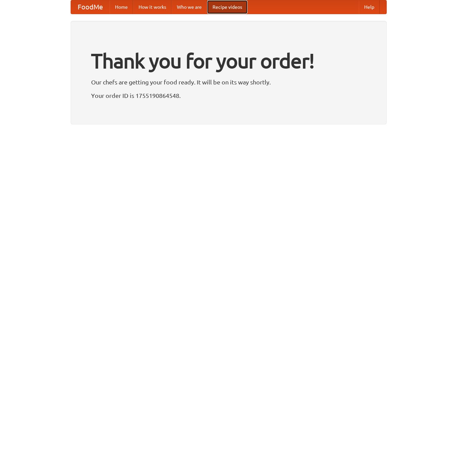 The image size is (457, 476). What do you see at coordinates (228, 95) in the screenshot?
I see `p: Your order ID is 1755190864548.` at bounding box center [228, 95].